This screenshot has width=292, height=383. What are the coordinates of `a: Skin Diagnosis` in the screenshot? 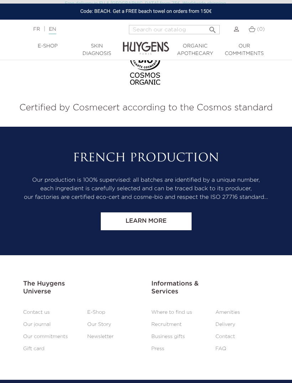 It's located at (97, 50).